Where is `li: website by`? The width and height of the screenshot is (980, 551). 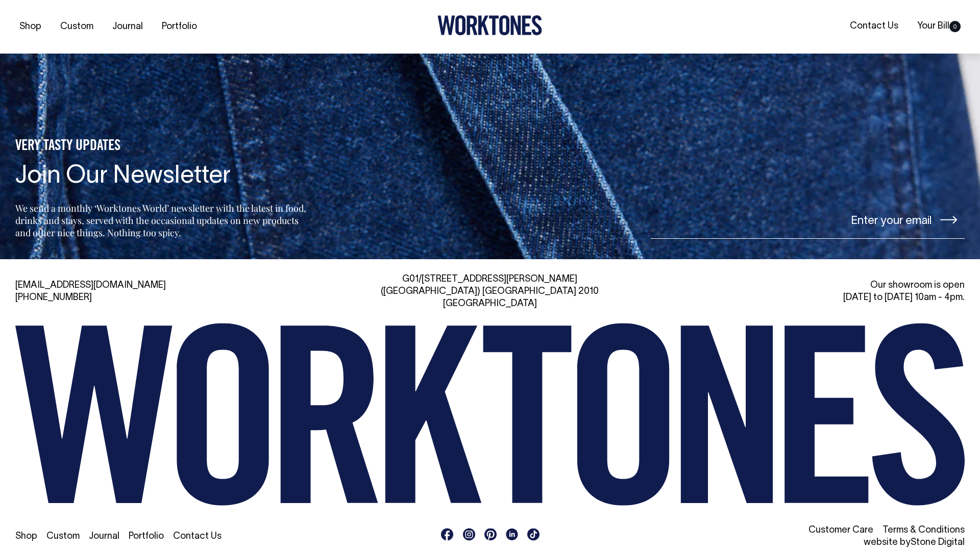 li: website by is located at coordinates (812, 543).